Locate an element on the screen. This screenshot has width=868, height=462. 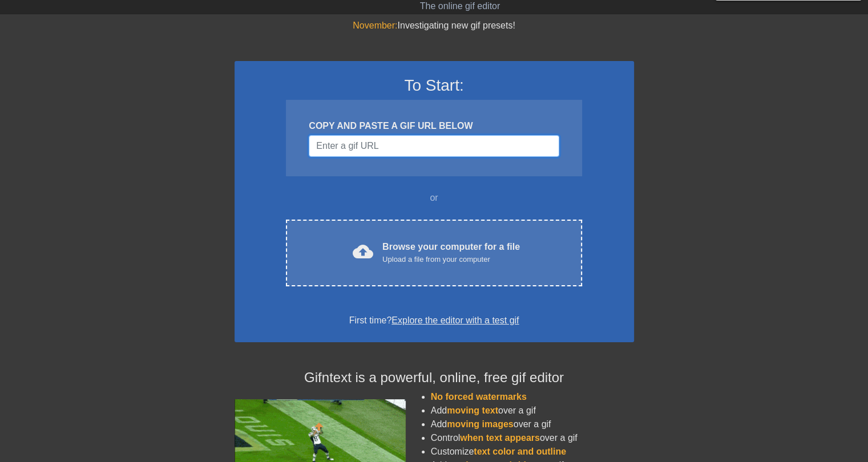
h4: Gifntext is a powerful, online, free gif editor is located at coordinates (435, 378).